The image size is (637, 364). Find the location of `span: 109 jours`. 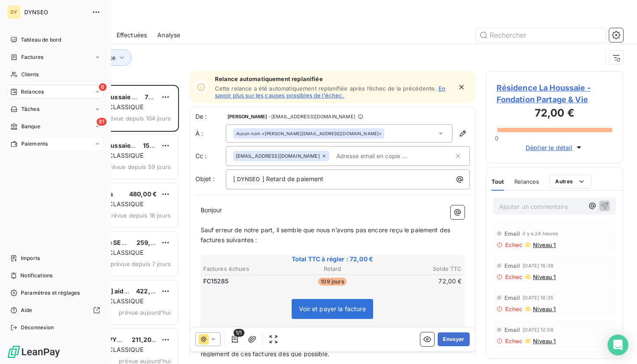

span: 109 jours is located at coordinates (332, 281).